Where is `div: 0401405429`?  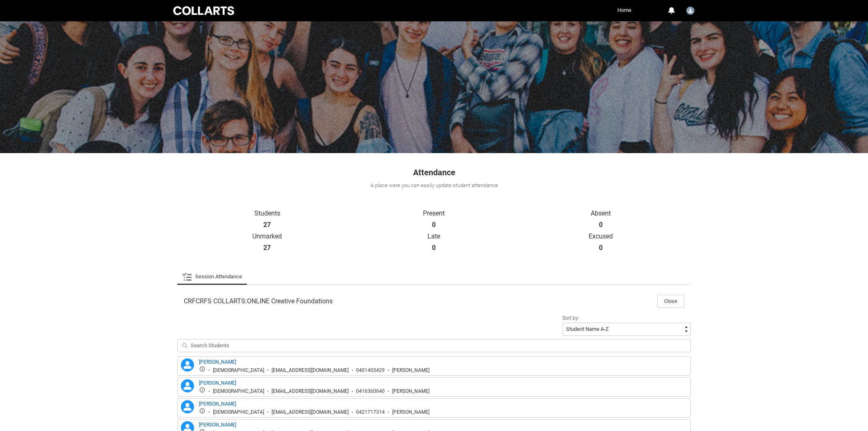
div: 0401405429 is located at coordinates (371, 370).